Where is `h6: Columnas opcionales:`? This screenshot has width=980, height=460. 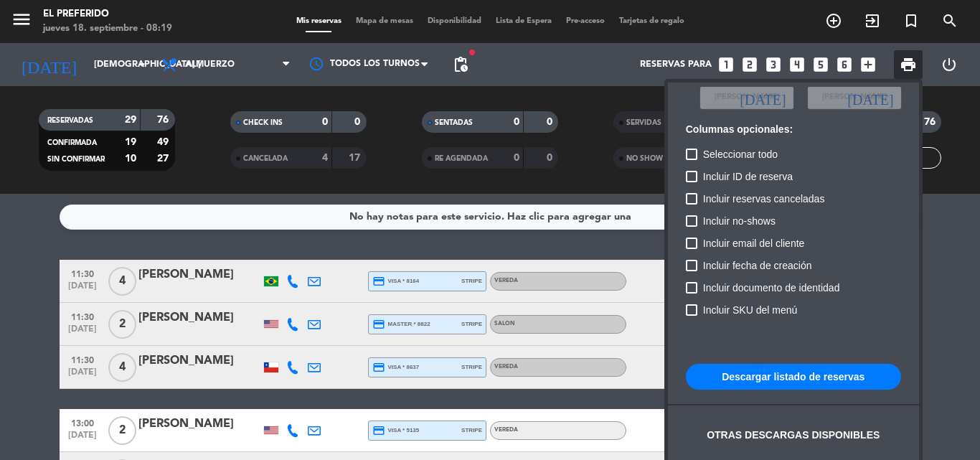
h6: Columnas opcionales: is located at coordinates (793, 129).